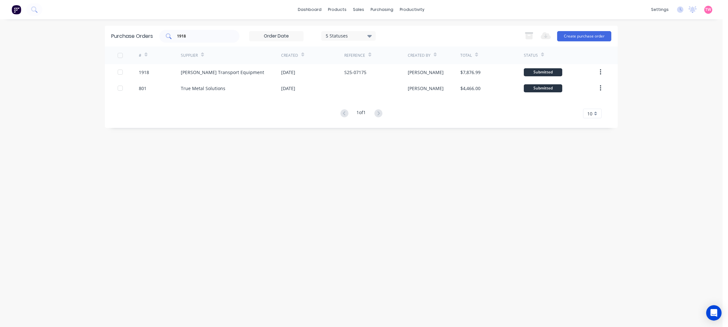 Image resolution: width=728 pixels, height=327 pixels. I want to click on div: 801, so click(143, 88).